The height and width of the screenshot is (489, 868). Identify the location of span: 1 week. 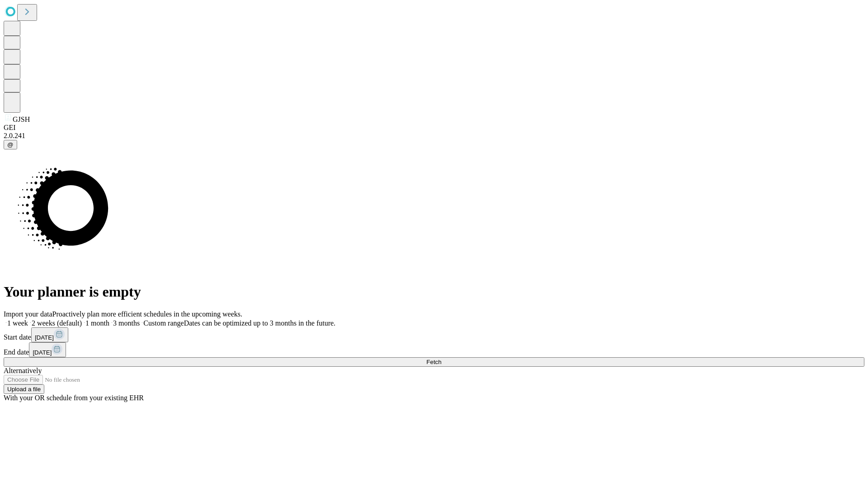
(18, 323).